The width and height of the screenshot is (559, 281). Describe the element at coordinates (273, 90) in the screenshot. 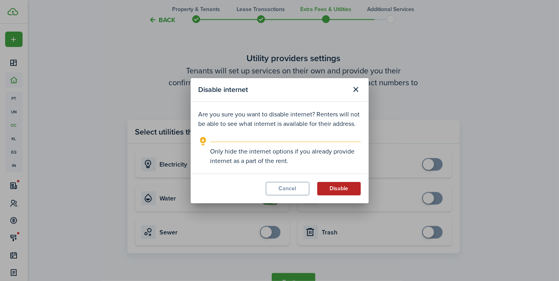

I see `modal-title: Disable internet` at that location.